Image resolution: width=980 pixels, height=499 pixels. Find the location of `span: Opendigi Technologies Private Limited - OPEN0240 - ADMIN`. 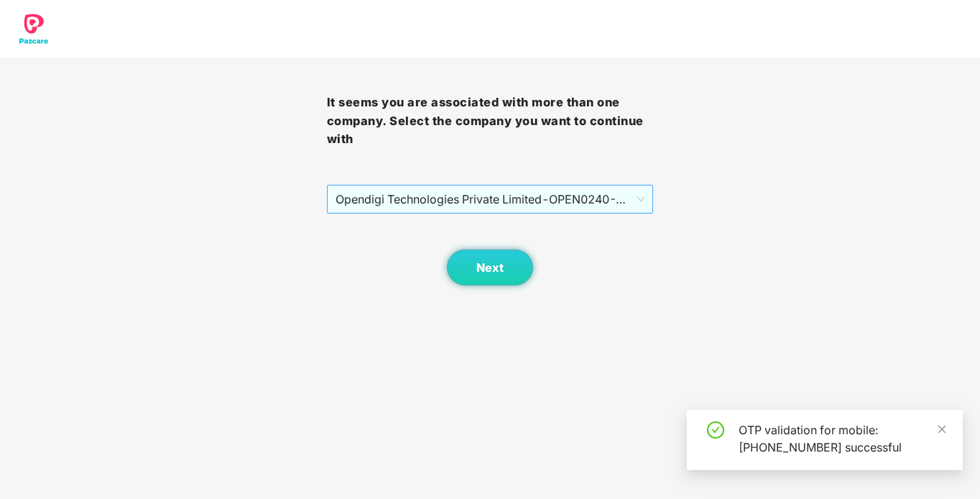

span: Opendigi Technologies Private Limited - OPEN0240 - ADMIN is located at coordinates (490, 199).